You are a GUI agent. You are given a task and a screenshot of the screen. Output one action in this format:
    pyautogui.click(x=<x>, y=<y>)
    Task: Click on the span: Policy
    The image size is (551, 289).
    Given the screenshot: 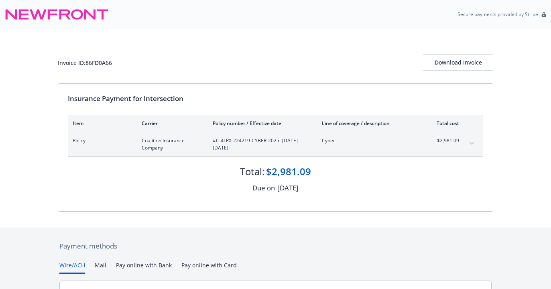 What is the action you would take?
    pyautogui.click(x=101, y=141)
    